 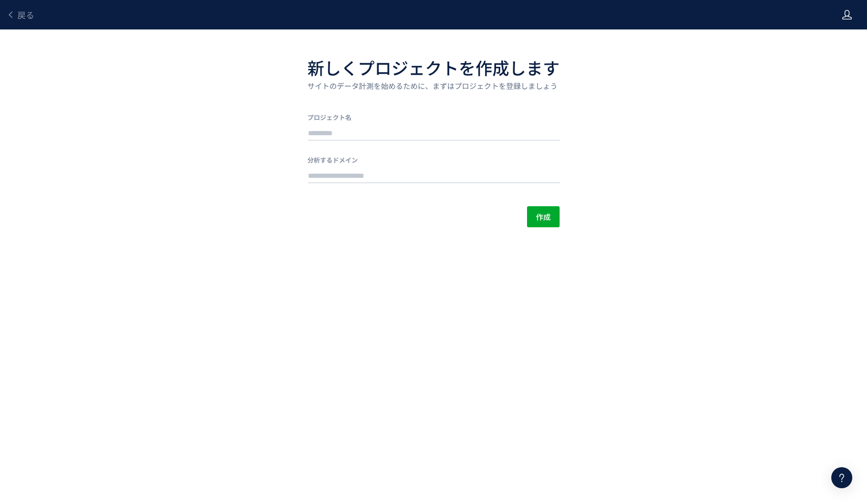 I want to click on span: 戻る, so click(x=26, y=14).